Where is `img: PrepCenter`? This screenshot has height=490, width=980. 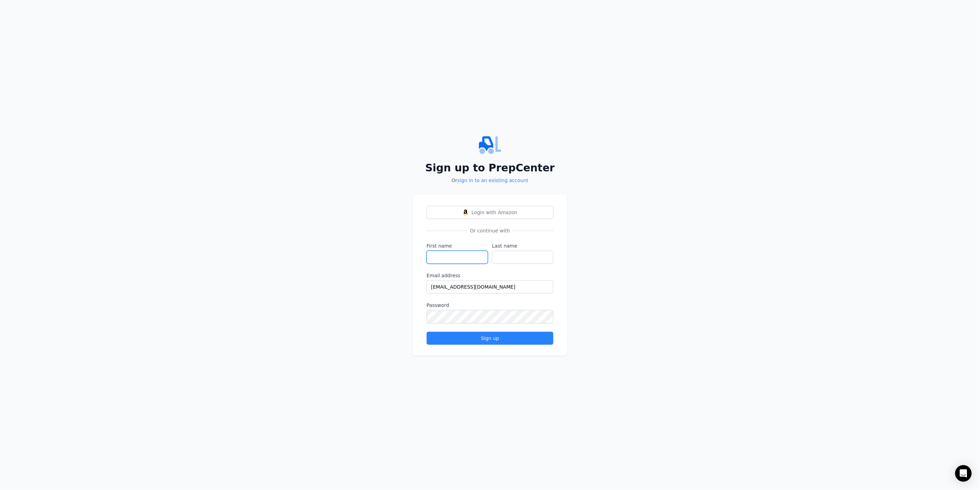
img: PrepCenter is located at coordinates (490, 145).